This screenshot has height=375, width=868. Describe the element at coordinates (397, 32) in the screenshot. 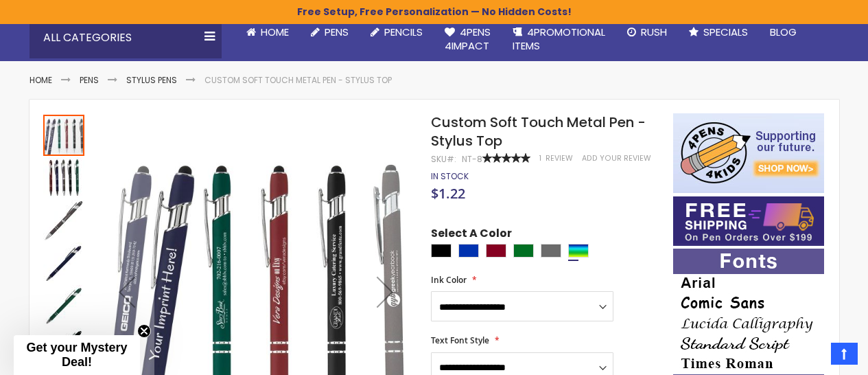

I see `a: Pencils` at that location.